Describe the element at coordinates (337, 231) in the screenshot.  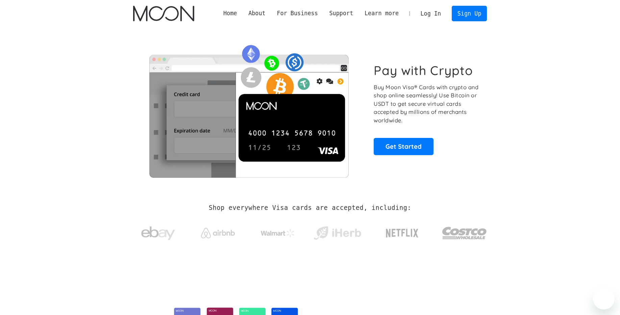
I see `a: iHerb` at that location.